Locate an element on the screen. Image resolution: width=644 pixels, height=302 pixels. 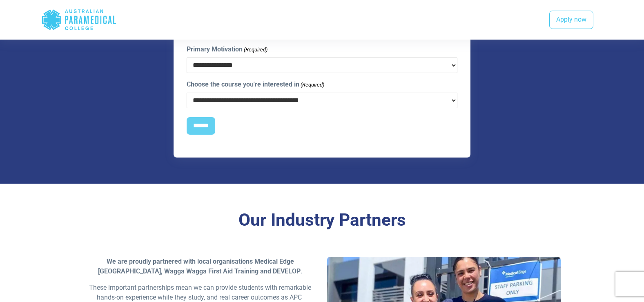
h3: Our Industry Partners is located at coordinates (322, 220).